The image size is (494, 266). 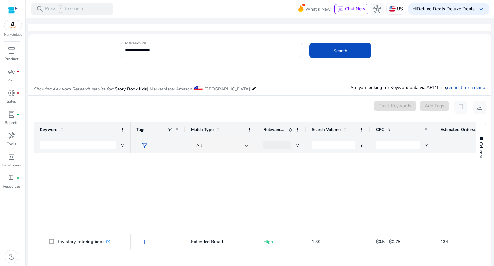 What do you see at coordinates (12, 93) in the screenshot?
I see `span: donut_small` at bounding box center [12, 93].